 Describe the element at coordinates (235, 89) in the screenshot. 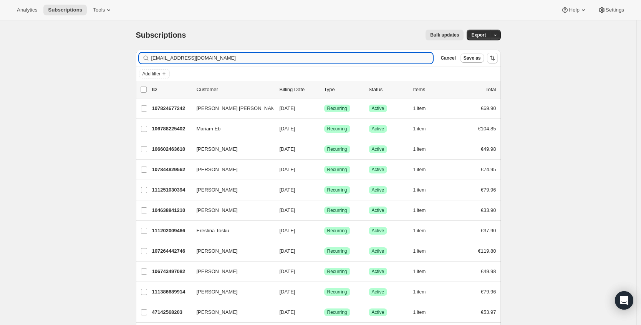

I see `p: Customer` at that location.